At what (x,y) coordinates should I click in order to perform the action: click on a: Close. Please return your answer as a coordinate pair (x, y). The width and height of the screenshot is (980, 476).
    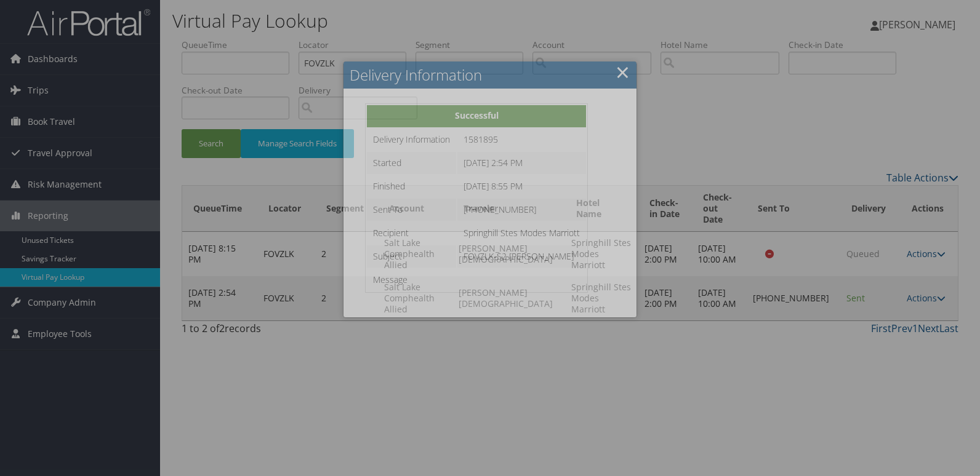
    Looking at the image, I should click on (622, 72).